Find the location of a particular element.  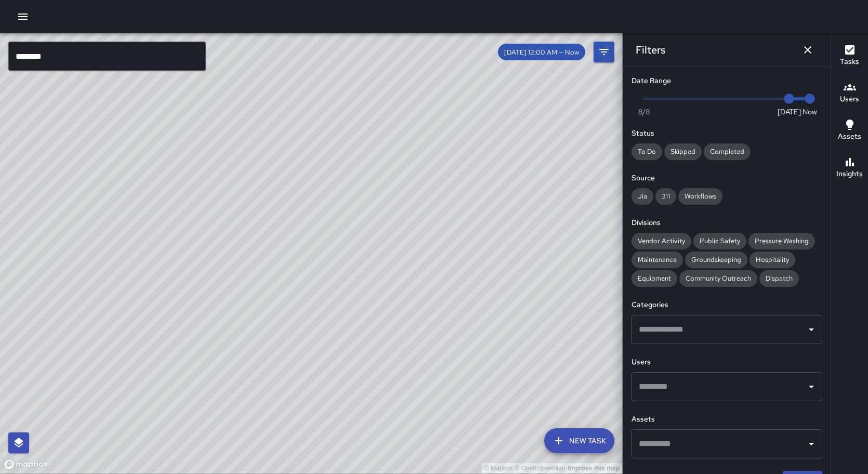

h6: Divisions is located at coordinates (727, 223).